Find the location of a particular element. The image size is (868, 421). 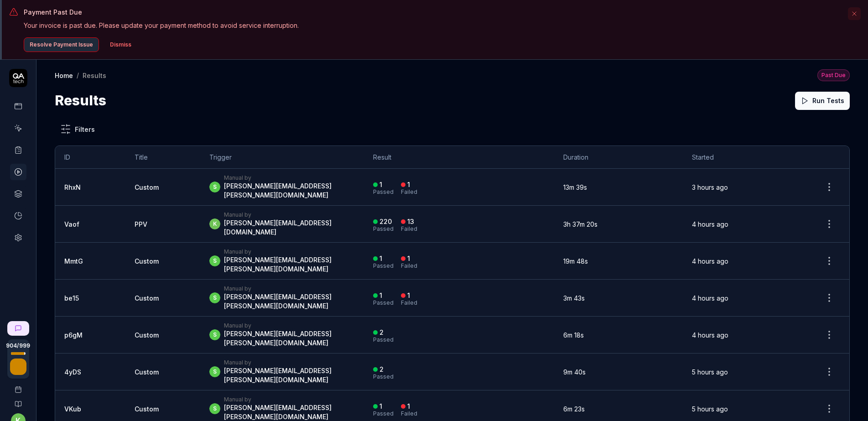

a: Home is located at coordinates (64, 76).